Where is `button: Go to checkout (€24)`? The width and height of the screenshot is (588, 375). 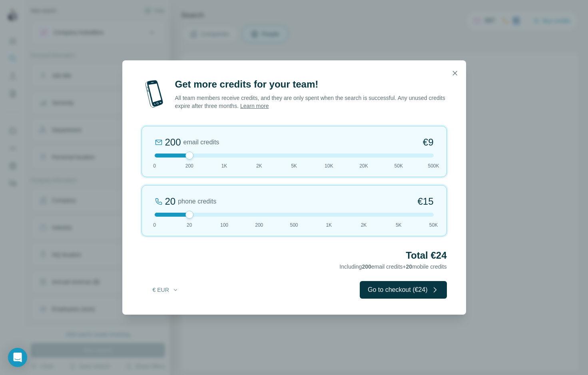 button: Go to checkout (€24) is located at coordinates (403, 290).